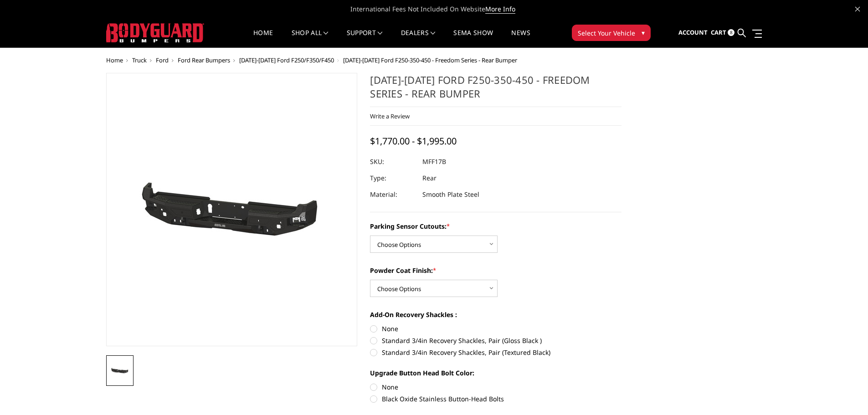  What do you see at coordinates (496, 352) in the screenshot?
I see `label: Standard 3/4in Recovery Shackles, Pair (Textured Black)` at bounding box center [496, 352].